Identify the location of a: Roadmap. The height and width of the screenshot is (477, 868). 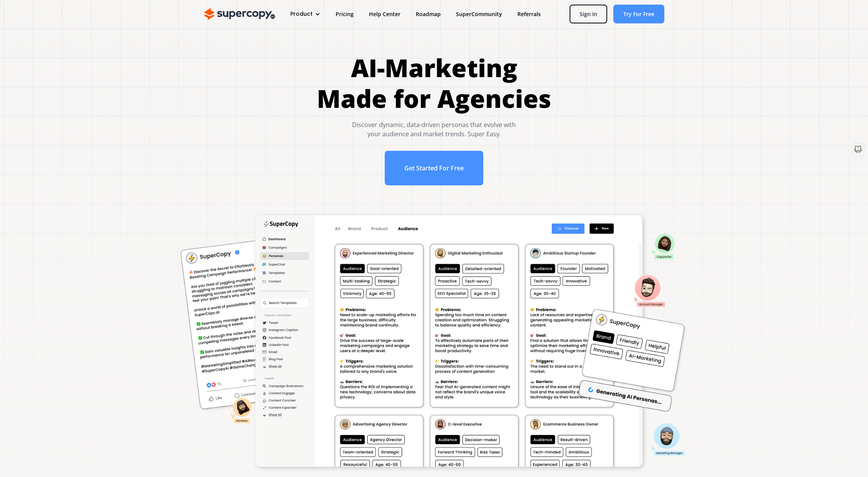
(428, 14).